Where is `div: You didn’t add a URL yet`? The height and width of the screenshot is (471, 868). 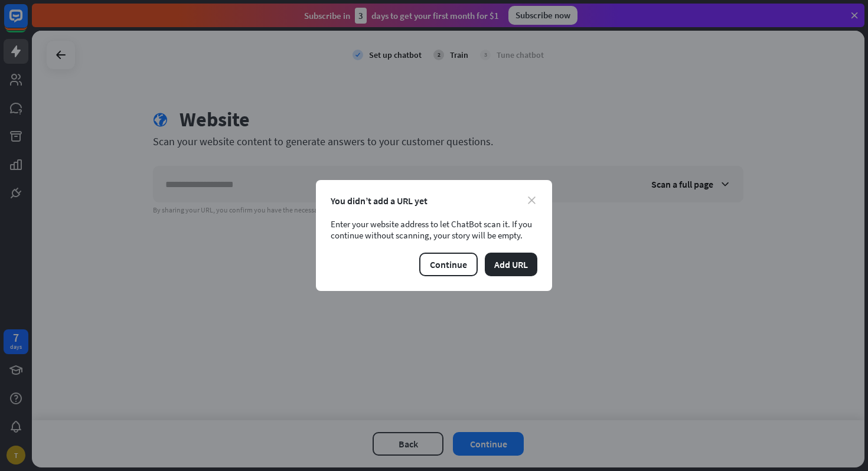 div: You didn’t add a URL yet is located at coordinates (434, 200).